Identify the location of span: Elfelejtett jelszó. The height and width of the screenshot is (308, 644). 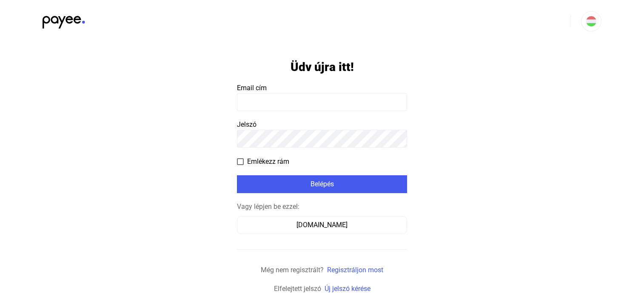
(297, 288).